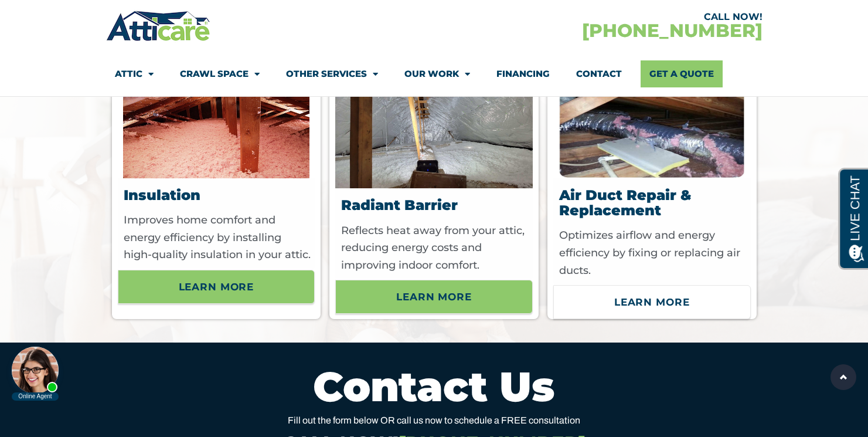 Image resolution: width=868 pixels, height=437 pixels. What do you see at coordinates (29, 53) in the screenshot?
I see `div: Online Agent` at bounding box center [29, 53].